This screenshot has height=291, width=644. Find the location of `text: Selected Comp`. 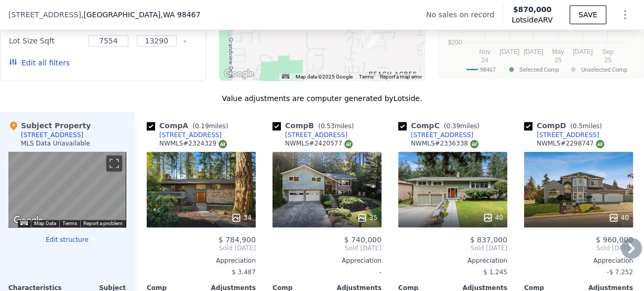

text: Selected Comp is located at coordinates (540, 70).